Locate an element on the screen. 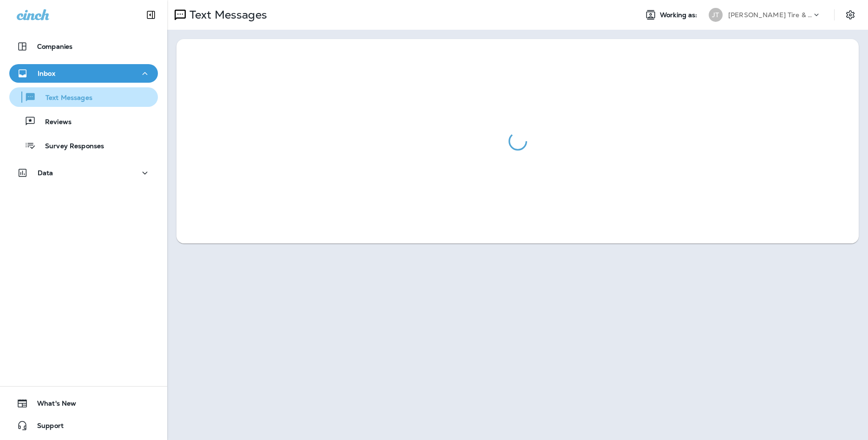  span: Working as: is located at coordinates (679, 15).